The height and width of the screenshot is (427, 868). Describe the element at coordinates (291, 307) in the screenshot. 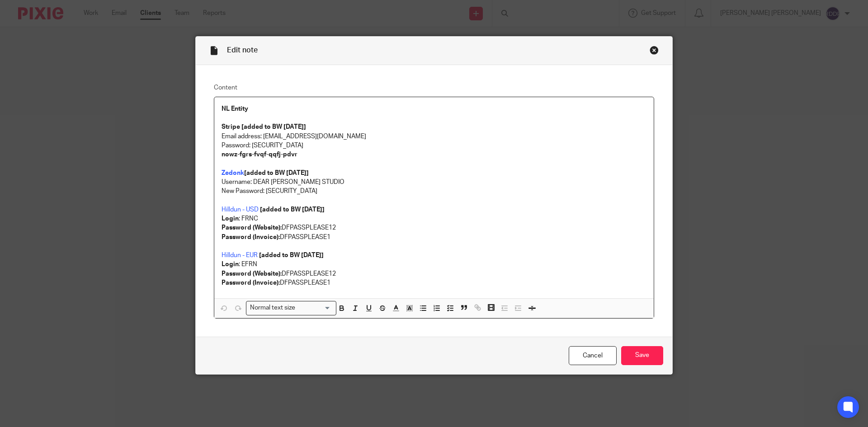

I see `div: Search for option` at that location.